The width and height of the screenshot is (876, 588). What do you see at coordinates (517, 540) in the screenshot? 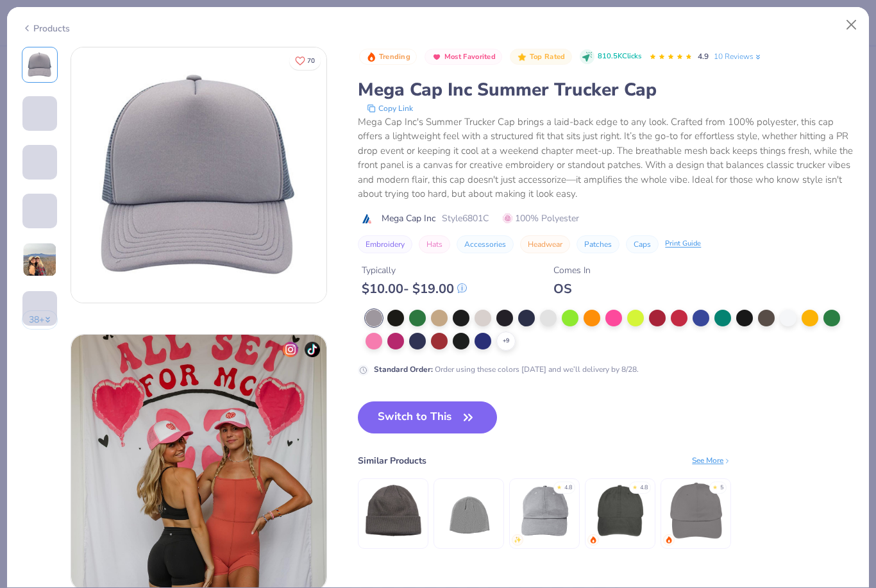
I see `img: newest.gif` at bounding box center [517, 540].